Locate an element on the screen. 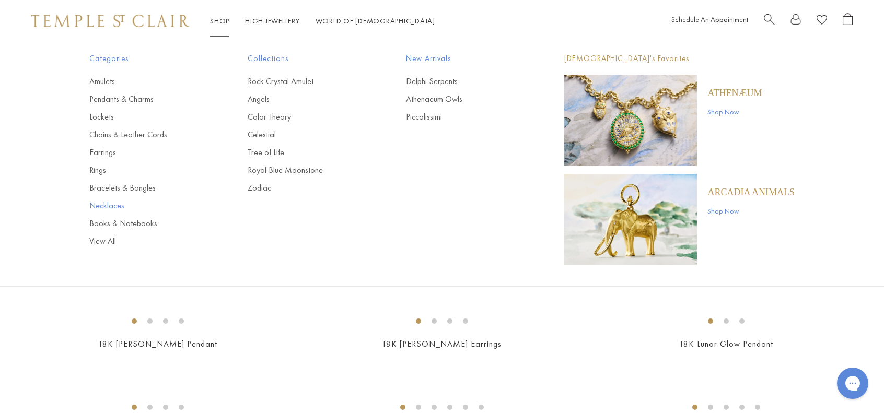  a: Pendants & Charms is located at coordinates (147, 99).